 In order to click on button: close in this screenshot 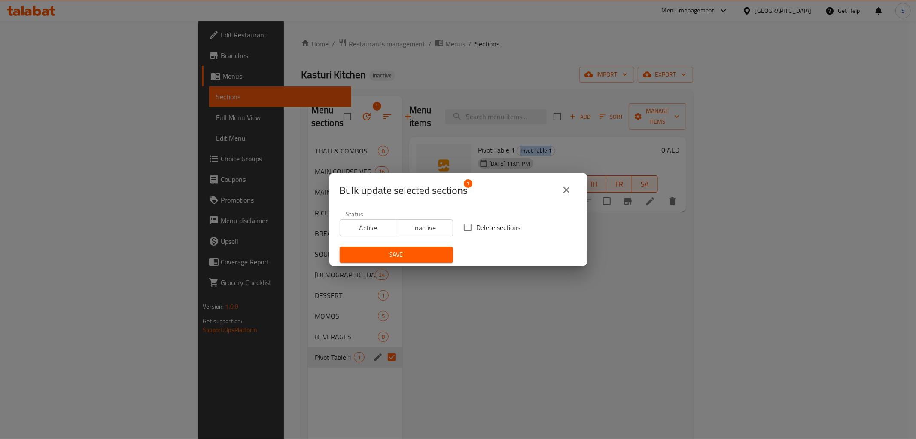, I will do `click(567, 190)`.